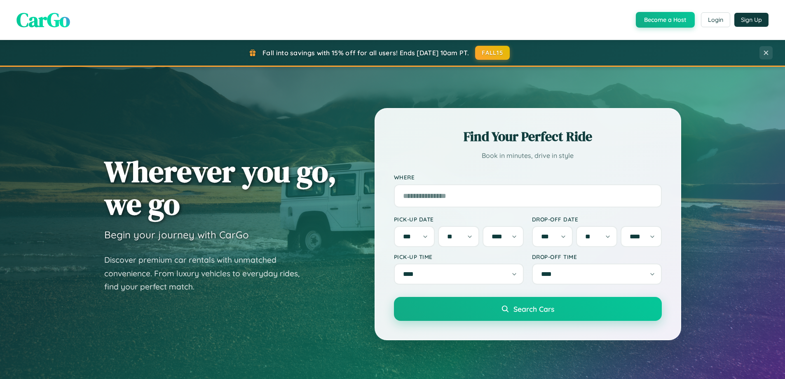  I want to click on h1: Wherever you go, we go, so click(221, 188).